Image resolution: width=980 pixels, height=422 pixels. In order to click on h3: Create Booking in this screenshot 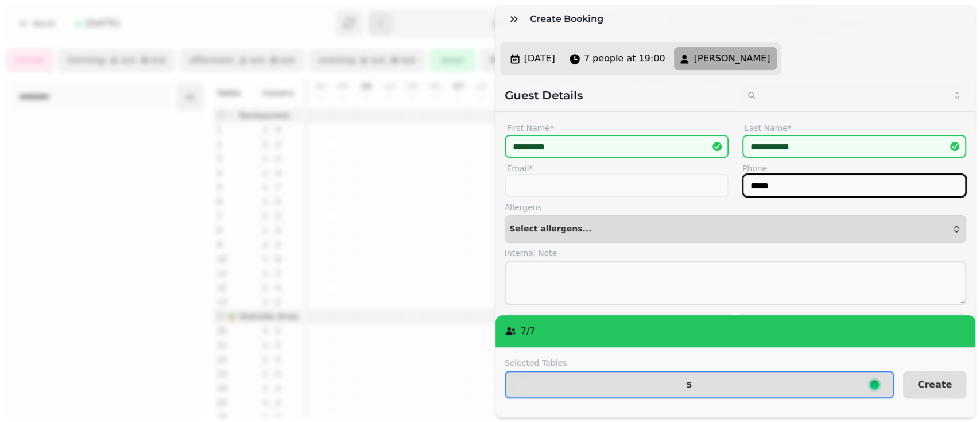, I will do `click(569, 19)`.